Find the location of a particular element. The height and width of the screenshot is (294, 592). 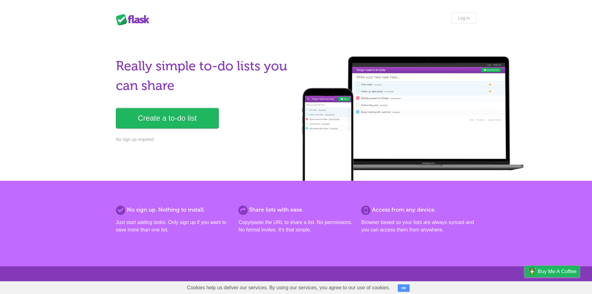

img: Buy me a coffee is located at coordinates (532, 271).